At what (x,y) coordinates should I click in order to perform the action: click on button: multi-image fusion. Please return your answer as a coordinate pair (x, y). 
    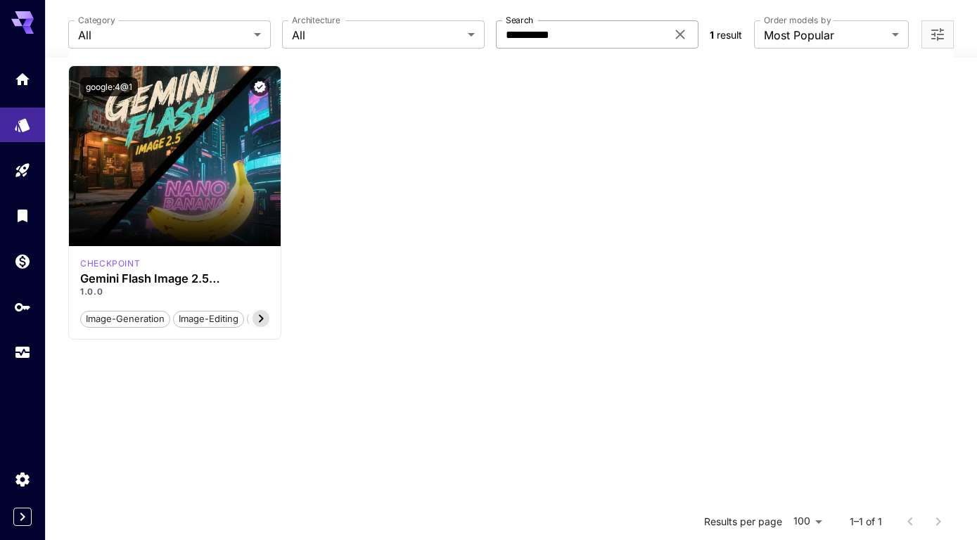
    Looking at the image, I should click on (294, 319).